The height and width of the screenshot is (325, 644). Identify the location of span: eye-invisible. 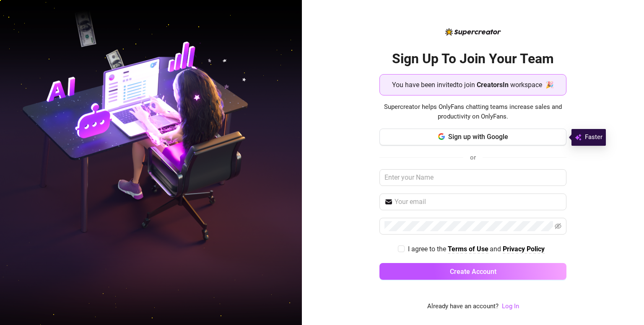
(558, 226).